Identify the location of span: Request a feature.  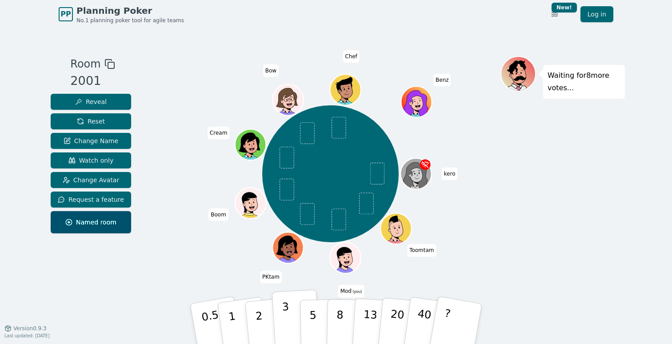
(91, 200).